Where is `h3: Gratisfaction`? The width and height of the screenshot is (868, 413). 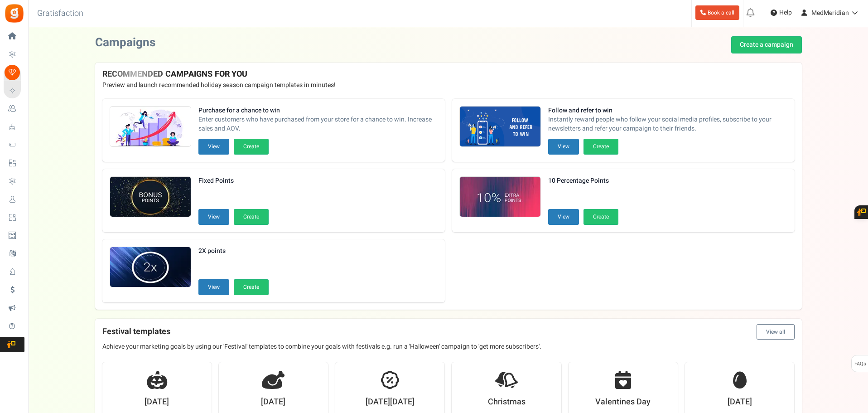 h3: Gratisfaction is located at coordinates (60, 14).